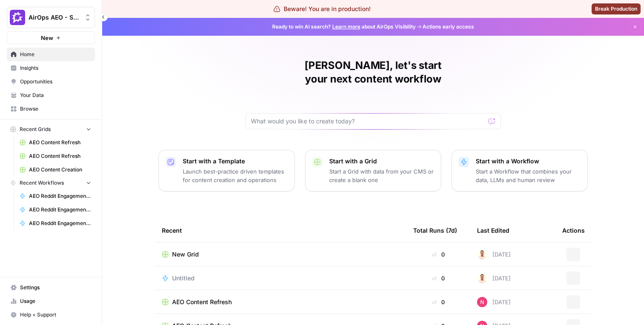  Describe the element at coordinates (183, 278) in the screenshot. I see `span: Untitled` at that location.